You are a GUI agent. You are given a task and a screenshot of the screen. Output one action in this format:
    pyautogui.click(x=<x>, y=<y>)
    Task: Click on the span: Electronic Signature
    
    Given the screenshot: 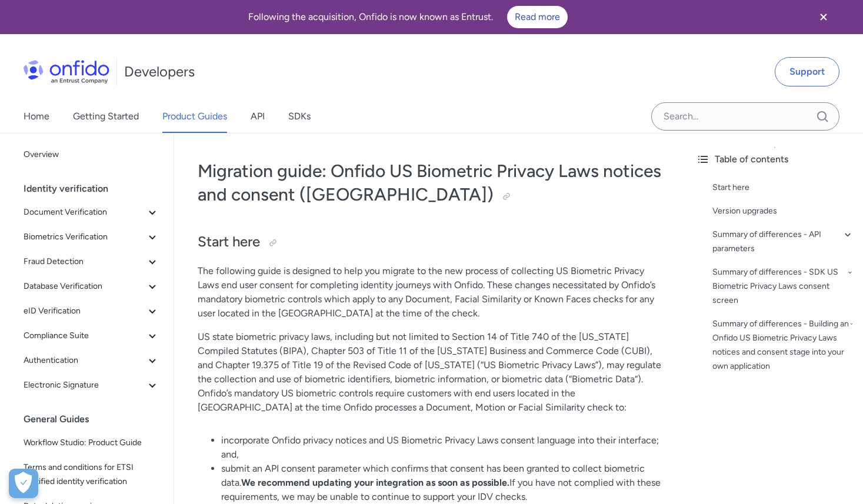 What is the action you would take?
    pyautogui.click(x=85, y=385)
    